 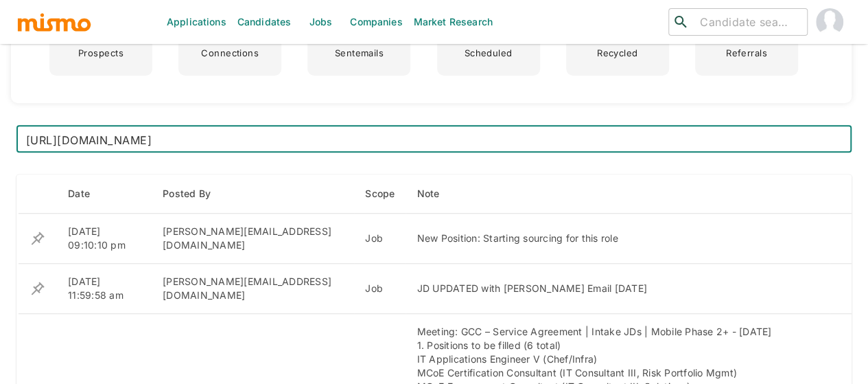 I want to click on th: Date, so click(x=104, y=194).